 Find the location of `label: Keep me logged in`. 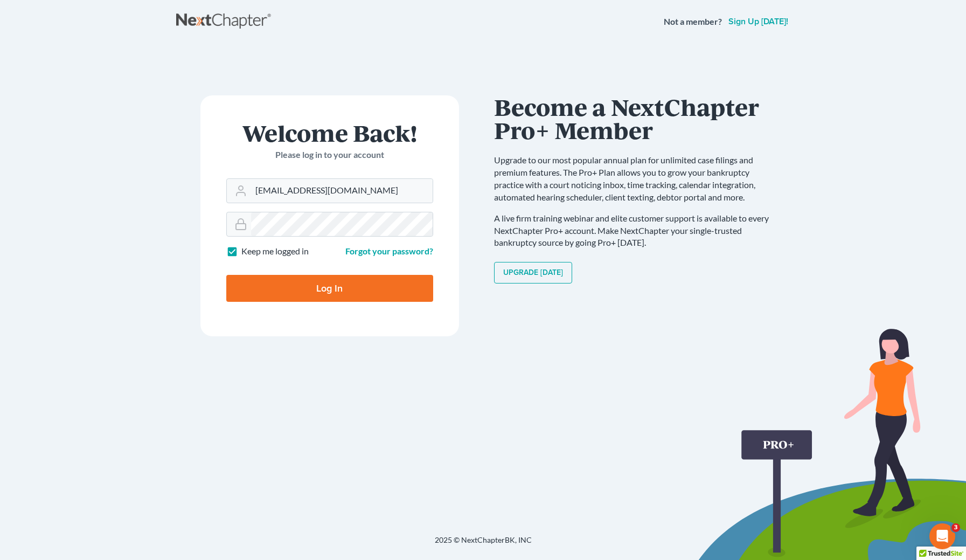

label: Keep me logged in is located at coordinates (275, 251).